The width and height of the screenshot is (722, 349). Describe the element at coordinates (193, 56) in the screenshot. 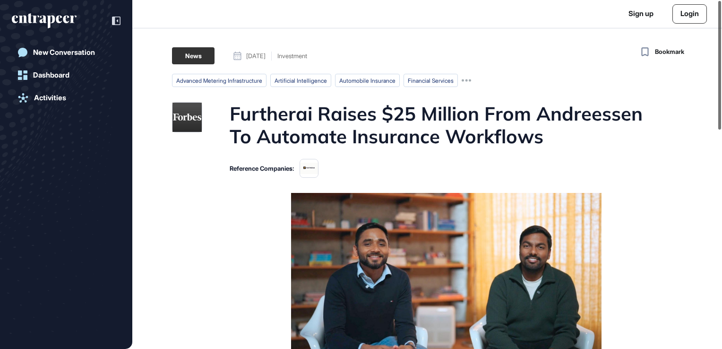

I see `div: News` at that location.